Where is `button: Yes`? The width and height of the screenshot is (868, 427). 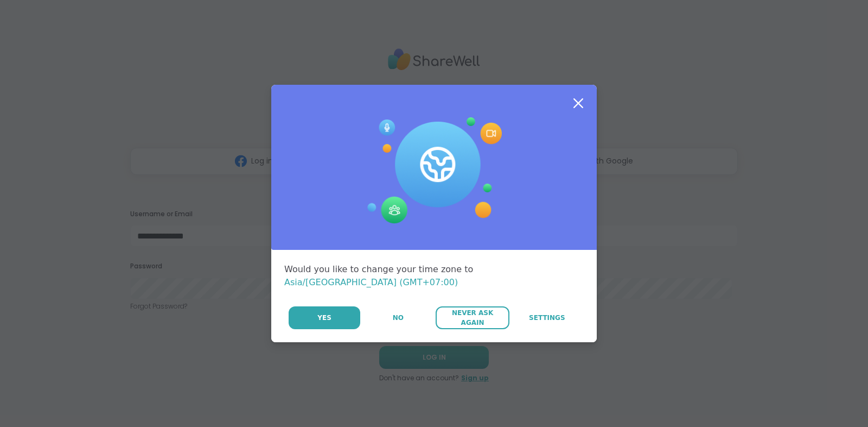
button: Yes is located at coordinates (324, 318).